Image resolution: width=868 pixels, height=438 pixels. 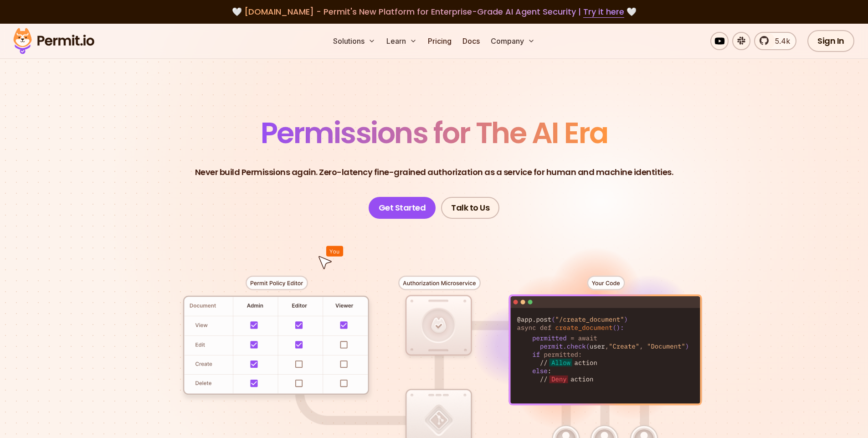 What do you see at coordinates (831, 41) in the screenshot?
I see `a: Sign In` at bounding box center [831, 41].